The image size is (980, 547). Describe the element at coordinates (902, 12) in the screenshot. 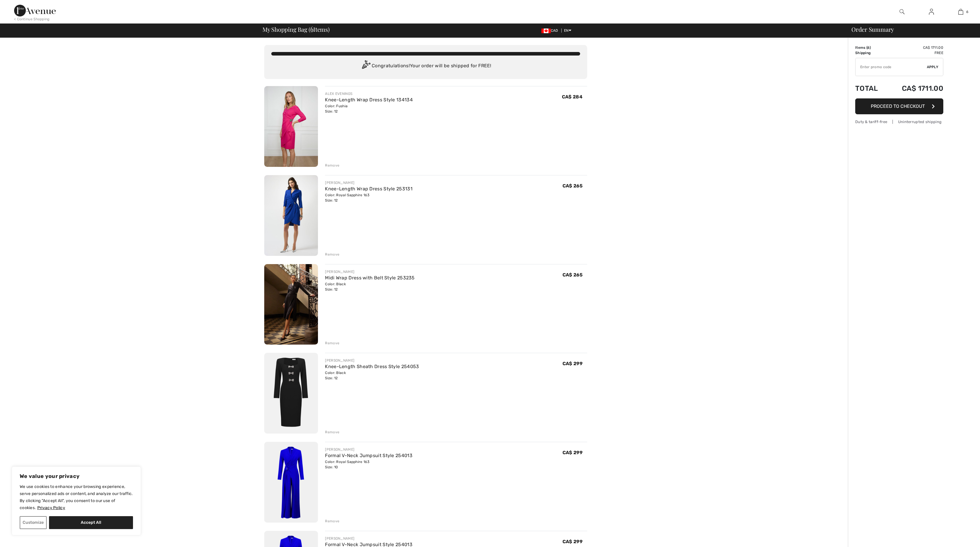

I see `img: search the website` at that location.